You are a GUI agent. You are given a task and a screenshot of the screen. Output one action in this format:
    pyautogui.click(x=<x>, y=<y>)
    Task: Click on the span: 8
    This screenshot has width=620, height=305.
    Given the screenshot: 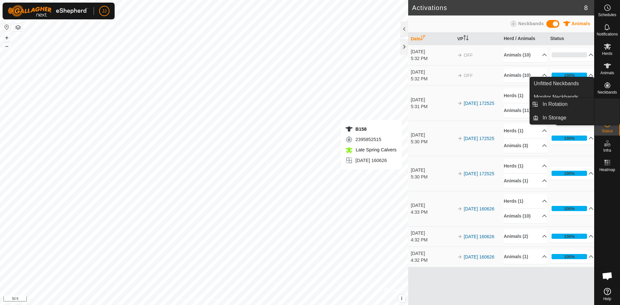 What is the action you would take?
    pyautogui.click(x=586, y=8)
    